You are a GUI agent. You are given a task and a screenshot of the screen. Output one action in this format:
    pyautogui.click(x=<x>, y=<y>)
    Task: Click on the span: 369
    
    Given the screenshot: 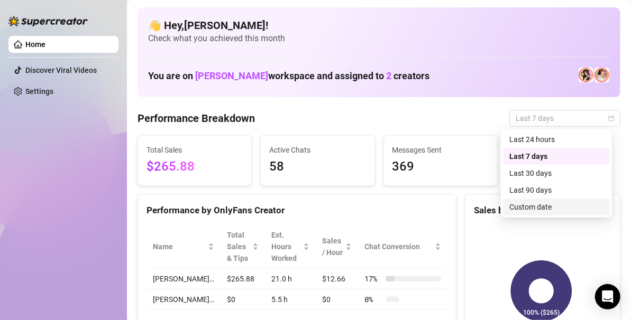 What is the action you would take?
    pyautogui.click(x=440, y=167)
    